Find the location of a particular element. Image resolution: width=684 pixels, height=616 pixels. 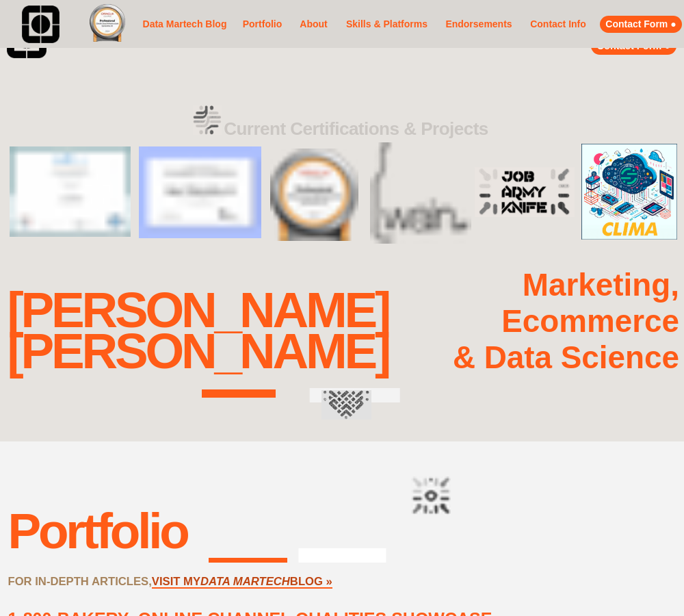

a: Contact Info is located at coordinates (558, 24).